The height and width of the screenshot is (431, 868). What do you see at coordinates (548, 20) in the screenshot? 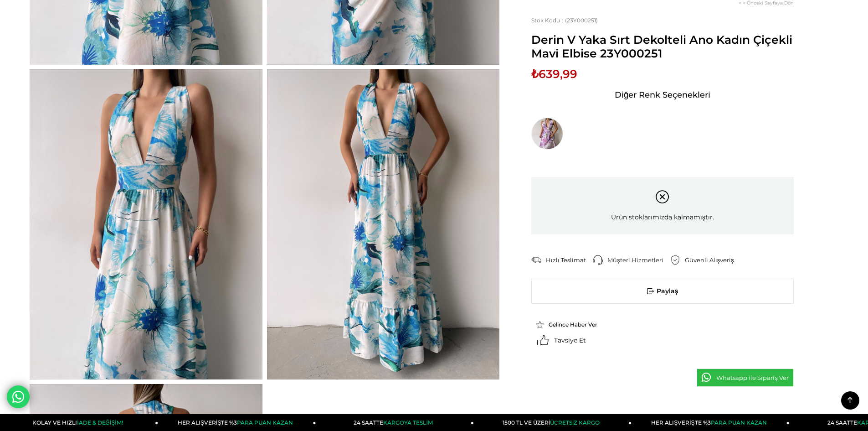
I see `span: Stok Kodu` at bounding box center [548, 20].